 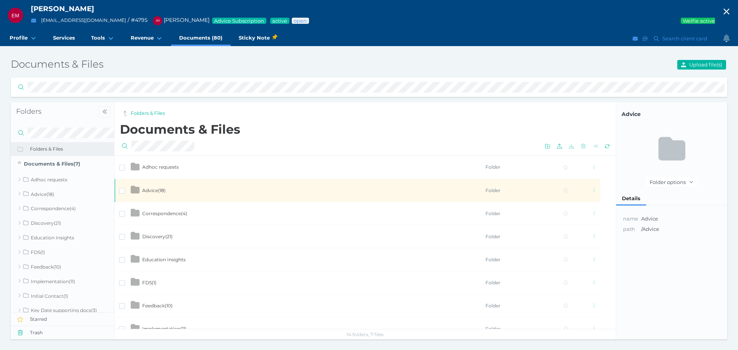 I want to click on span: Service package status: Active service agreement in place, so click(x=280, y=21).